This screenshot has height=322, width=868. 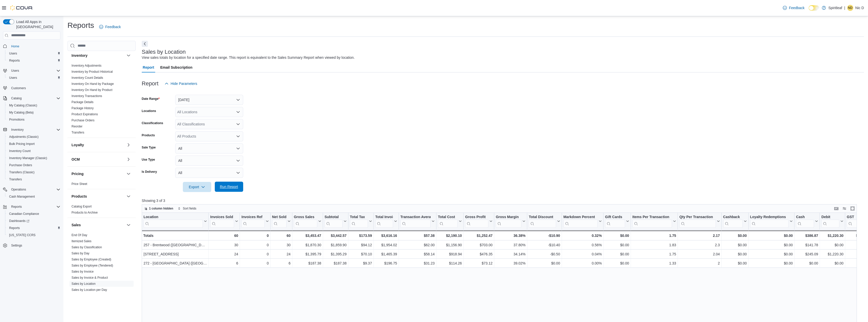 I want to click on div: Invoices Ref, so click(x=253, y=221).